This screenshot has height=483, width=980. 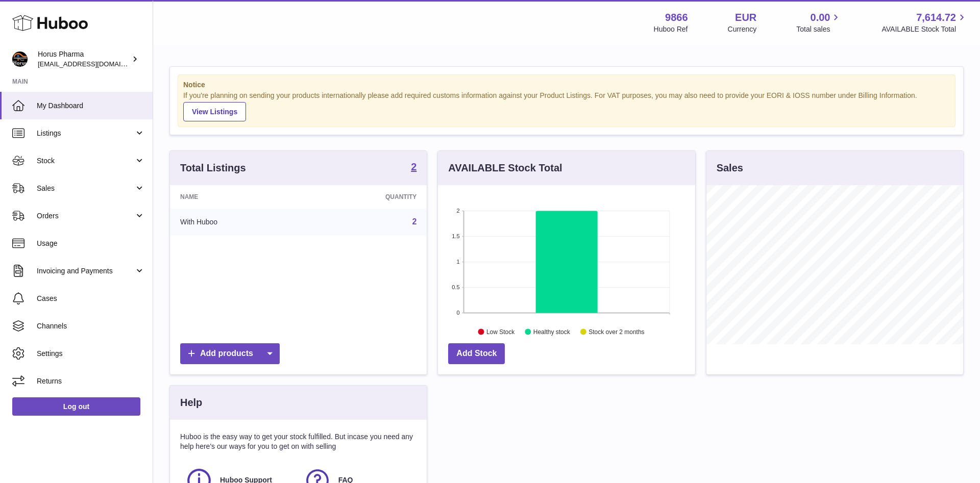 I want to click on th: Name, so click(x=238, y=197).